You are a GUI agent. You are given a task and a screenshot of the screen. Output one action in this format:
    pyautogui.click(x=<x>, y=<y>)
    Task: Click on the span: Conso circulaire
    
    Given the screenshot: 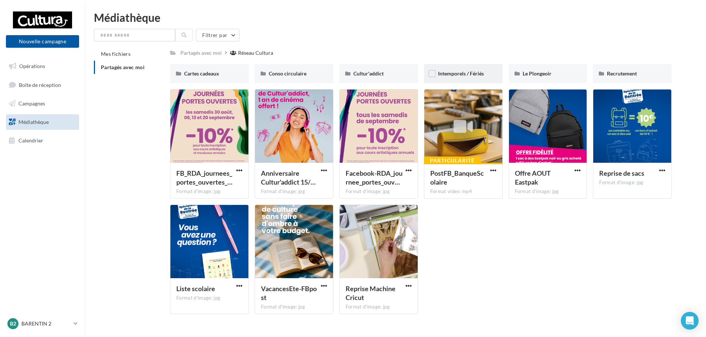 What is the action you would take?
    pyautogui.click(x=288, y=73)
    